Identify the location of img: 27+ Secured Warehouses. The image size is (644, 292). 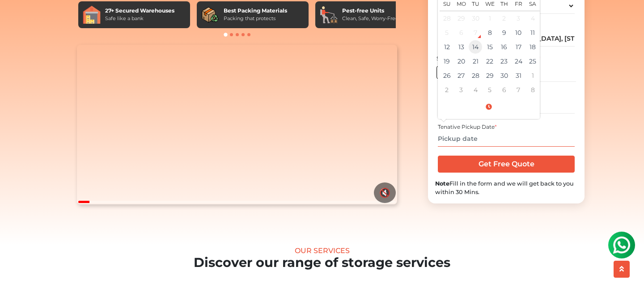
(92, 14).